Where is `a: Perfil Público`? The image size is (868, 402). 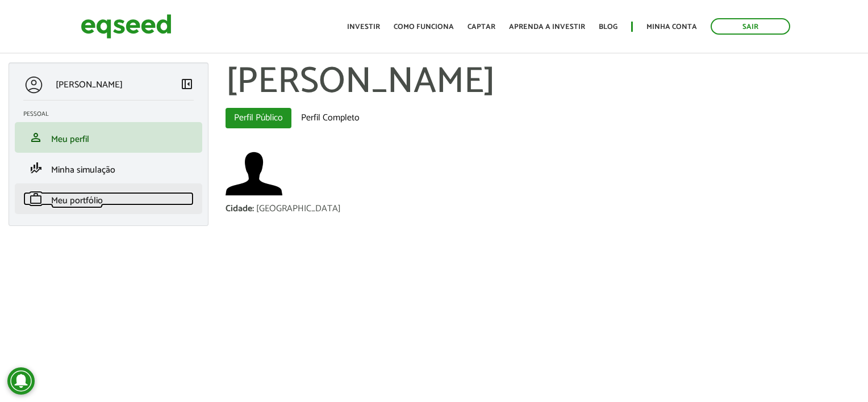
a: Perfil Público is located at coordinates (258, 118).